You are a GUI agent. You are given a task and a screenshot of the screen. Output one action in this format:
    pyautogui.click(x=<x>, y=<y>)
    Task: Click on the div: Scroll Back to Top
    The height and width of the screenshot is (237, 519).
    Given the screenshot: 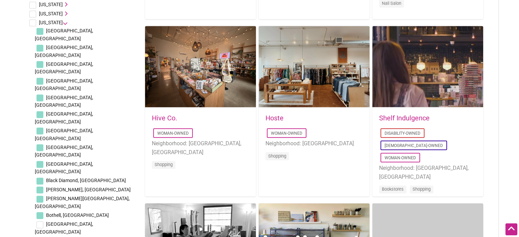 What is the action you would take?
    pyautogui.click(x=511, y=229)
    